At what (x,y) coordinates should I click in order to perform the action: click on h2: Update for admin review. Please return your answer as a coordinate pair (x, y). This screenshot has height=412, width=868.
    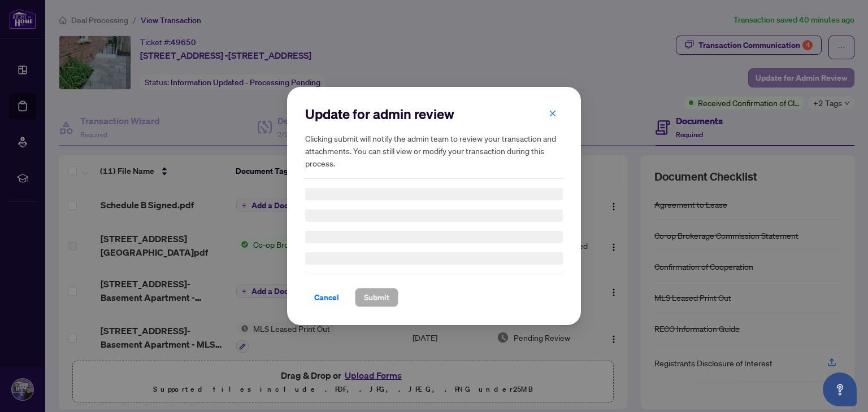
    Looking at the image, I should click on (434, 114).